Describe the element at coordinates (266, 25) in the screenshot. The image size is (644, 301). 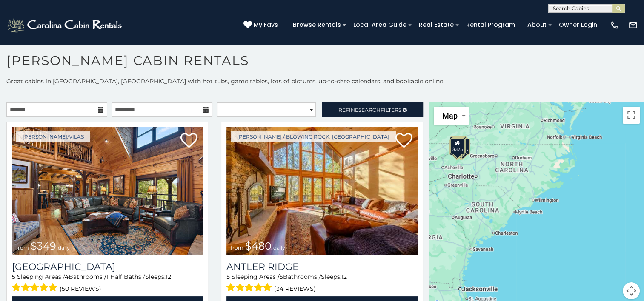
I see `span: My Favs` at that location.